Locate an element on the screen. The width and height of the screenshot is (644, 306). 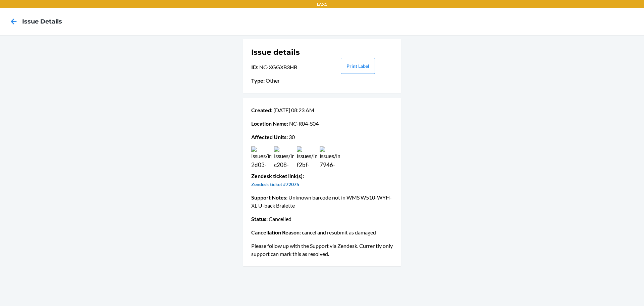
h4: Issue details is located at coordinates (42, 21).